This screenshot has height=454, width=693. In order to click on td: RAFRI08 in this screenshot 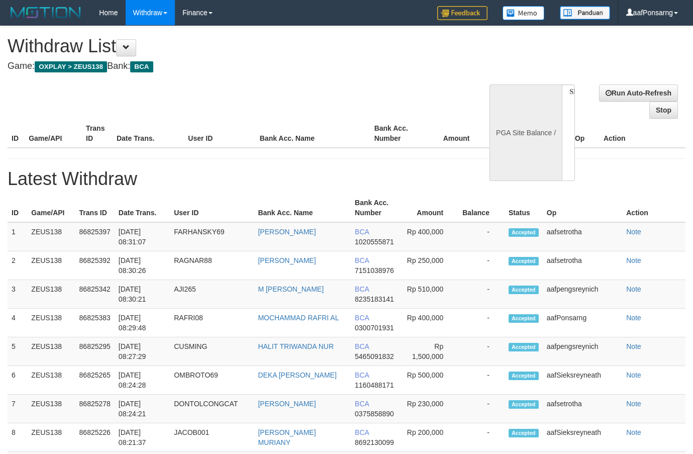, I will do `click(211, 322)`.